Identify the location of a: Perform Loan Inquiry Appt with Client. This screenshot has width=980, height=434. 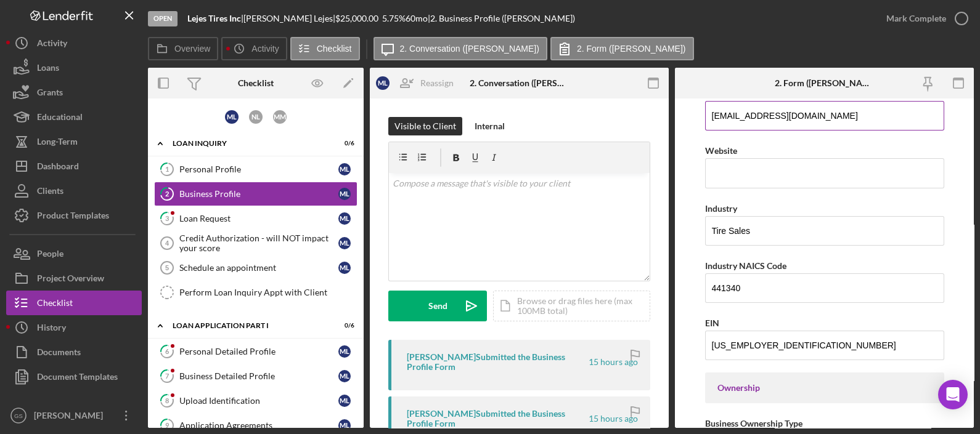
(256, 293).